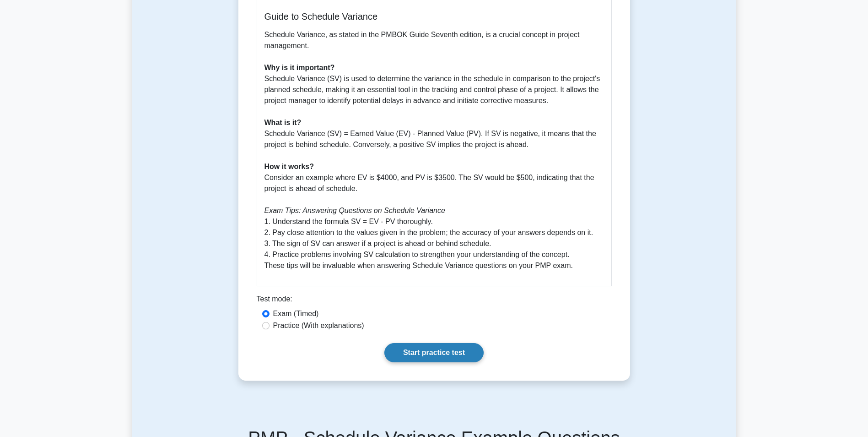 The height and width of the screenshot is (437, 868). Describe the element at coordinates (300, 67) in the screenshot. I see `b: Why is it important?` at that location.